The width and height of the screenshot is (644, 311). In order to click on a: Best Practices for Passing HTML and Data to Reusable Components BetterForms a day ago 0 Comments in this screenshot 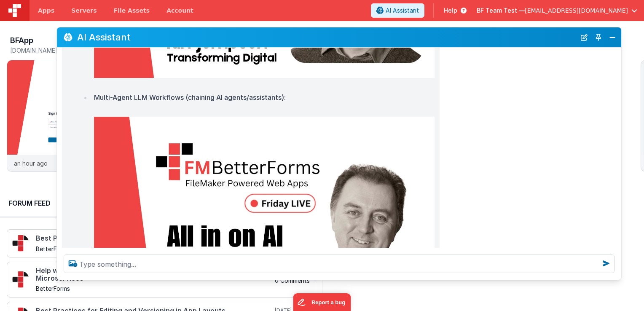, I will do `click(161, 243)`.